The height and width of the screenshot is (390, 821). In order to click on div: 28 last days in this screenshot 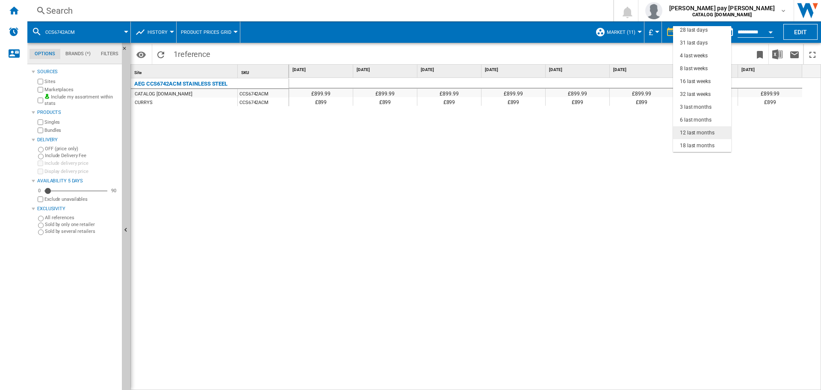, I will do `click(694, 30)`.